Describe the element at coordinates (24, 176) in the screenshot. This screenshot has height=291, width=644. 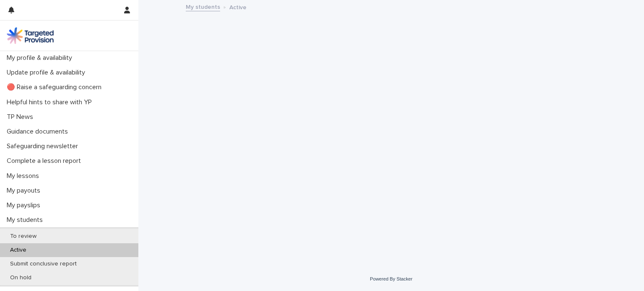
I see `p: My lessons` at that location.